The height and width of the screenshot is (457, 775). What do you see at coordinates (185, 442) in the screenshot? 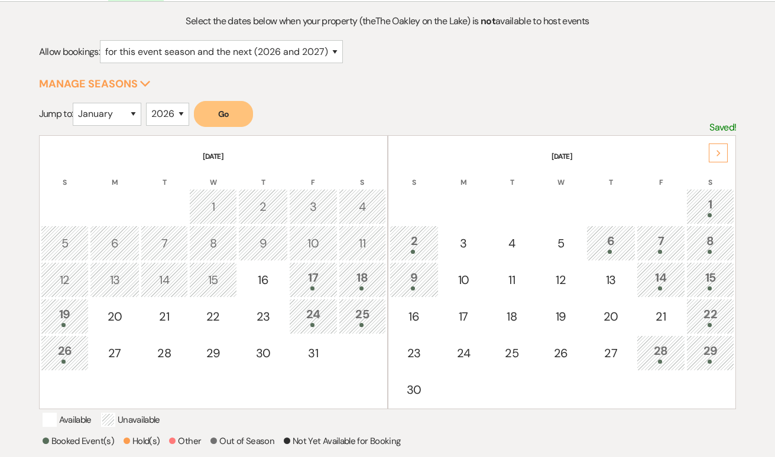
I see `p: Other` at bounding box center [185, 442].